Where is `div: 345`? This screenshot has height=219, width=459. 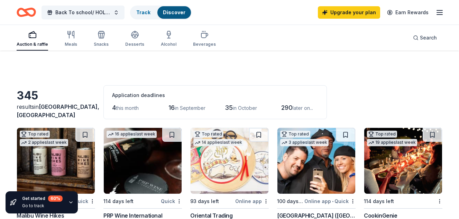
div: 345 is located at coordinates (56, 96).